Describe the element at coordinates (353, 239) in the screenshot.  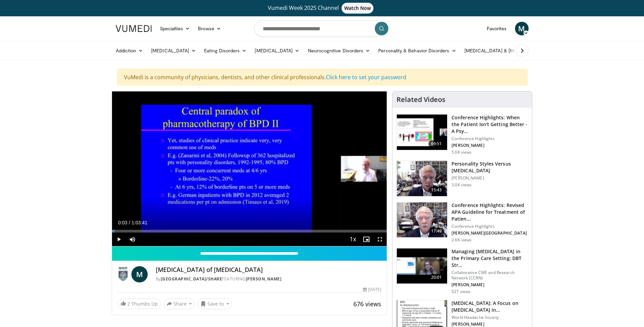
I see `button: Playback Rate` at that location.